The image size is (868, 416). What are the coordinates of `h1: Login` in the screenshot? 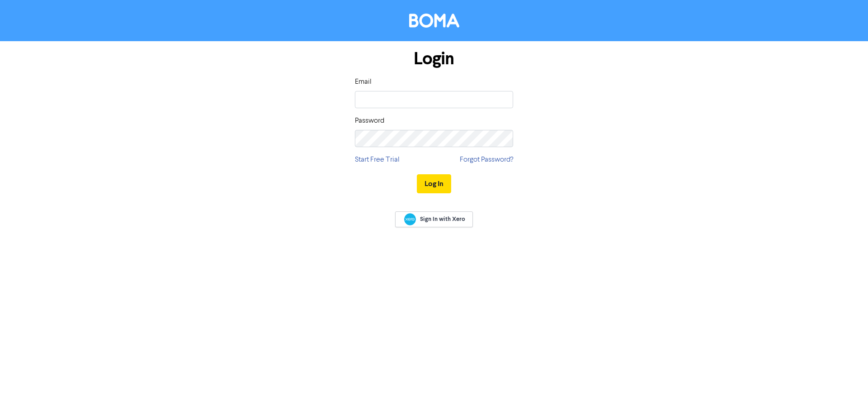 It's located at (434, 59).